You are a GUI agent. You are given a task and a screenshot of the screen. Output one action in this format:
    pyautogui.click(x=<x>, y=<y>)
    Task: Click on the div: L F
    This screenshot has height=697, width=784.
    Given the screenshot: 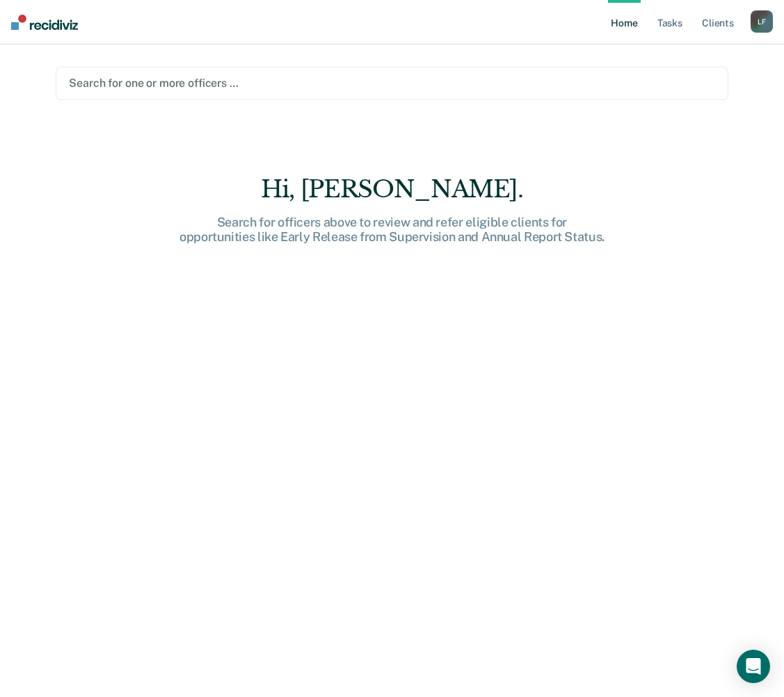 What is the action you would take?
    pyautogui.click(x=761, y=22)
    